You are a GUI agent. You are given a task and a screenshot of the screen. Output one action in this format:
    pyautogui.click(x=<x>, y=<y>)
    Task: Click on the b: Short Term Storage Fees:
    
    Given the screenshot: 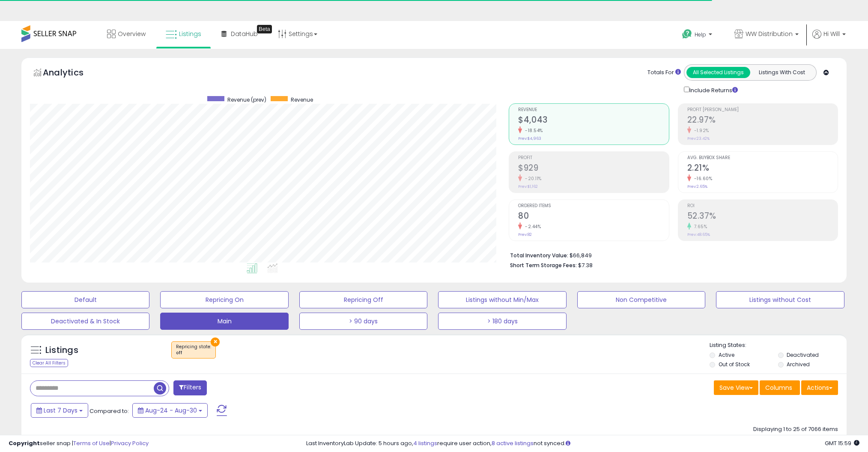 What is the action you would take?
    pyautogui.click(x=544, y=265)
    